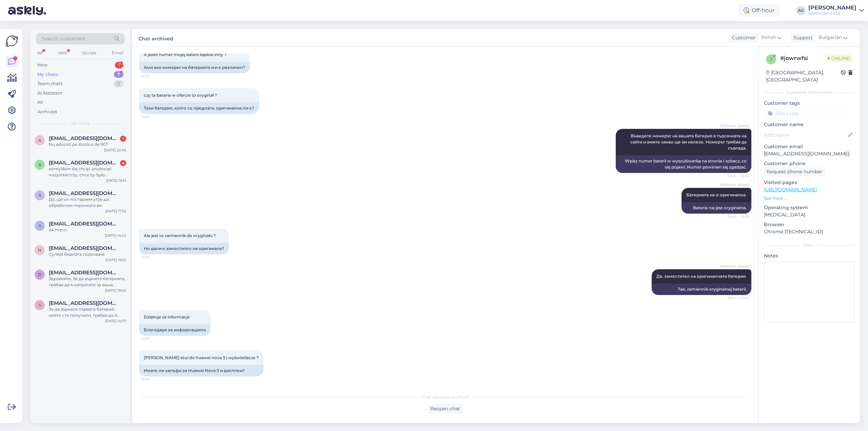 The image size is (868, 431). What do you see at coordinates (805, 135) in the screenshot?
I see `input: Add name` at bounding box center [805, 135].